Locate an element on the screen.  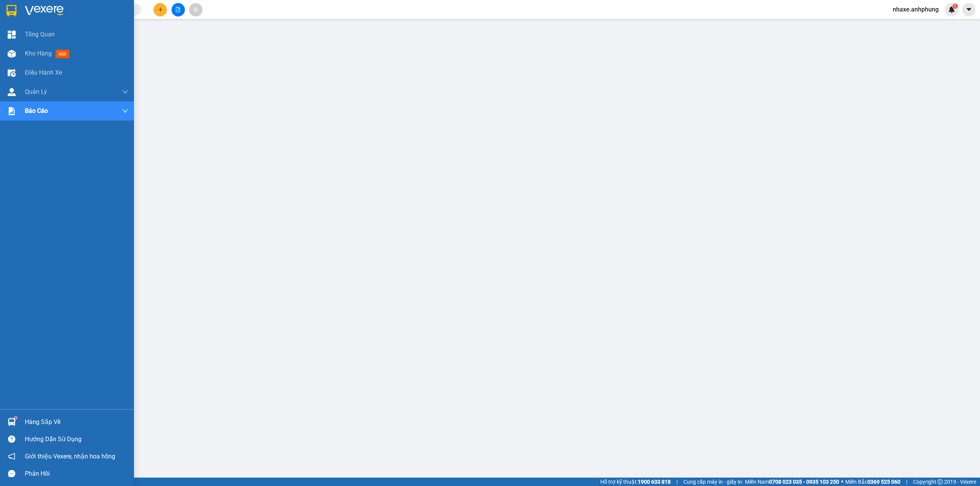
button: file-add is located at coordinates (178, 9).